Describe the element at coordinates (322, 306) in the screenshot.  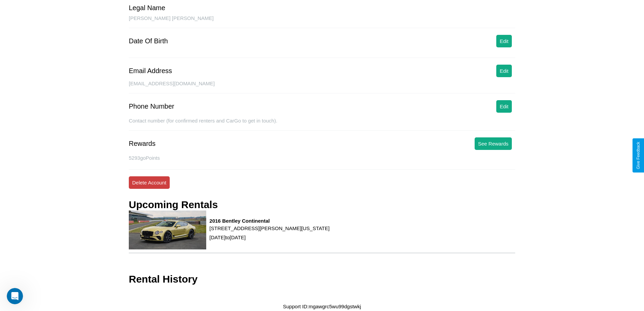
I see `p: Support ID: mgawgrc5wu99dgstwkj` at that location.